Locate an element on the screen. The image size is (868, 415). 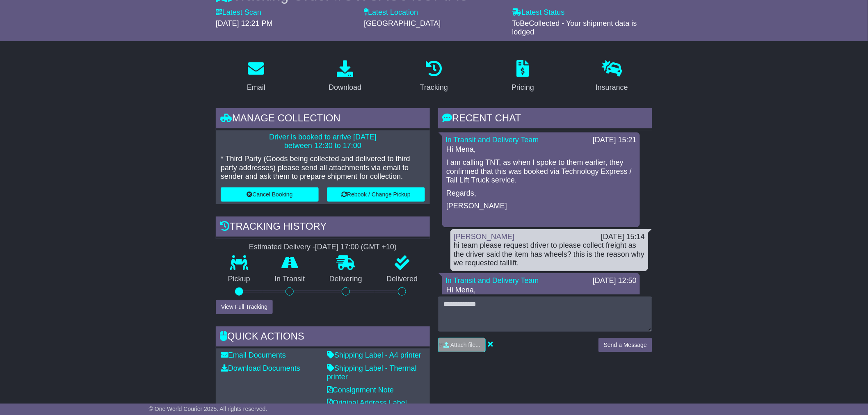
a: Insurance is located at coordinates (612, 77).